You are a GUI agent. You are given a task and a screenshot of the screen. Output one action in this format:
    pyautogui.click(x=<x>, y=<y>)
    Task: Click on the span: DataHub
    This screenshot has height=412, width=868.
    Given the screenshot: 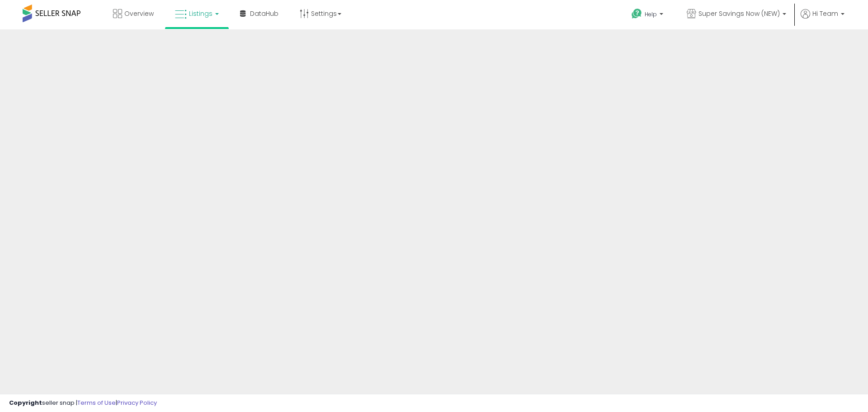 What is the action you would take?
    pyautogui.click(x=264, y=14)
    